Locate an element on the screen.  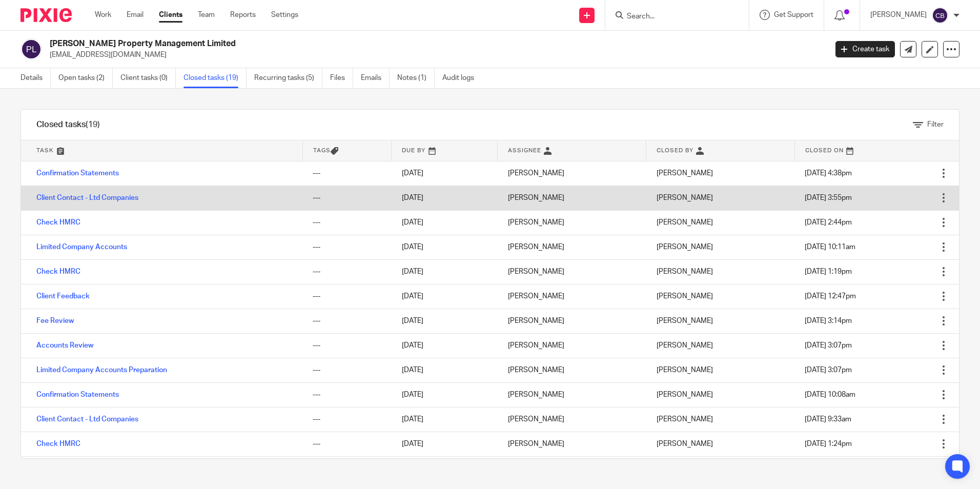
span: Get Support is located at coordinates (794, 15).